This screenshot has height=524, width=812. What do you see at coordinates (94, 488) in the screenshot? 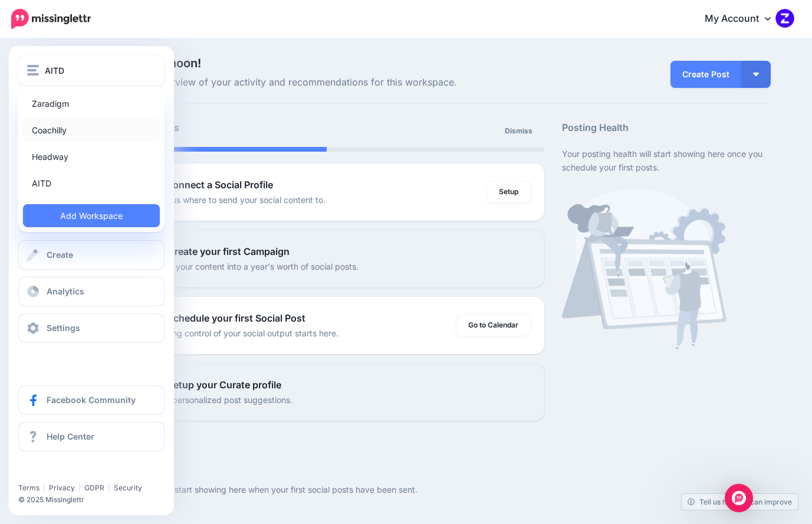
I see `a: GDPR` at bounding box center [94, 488].